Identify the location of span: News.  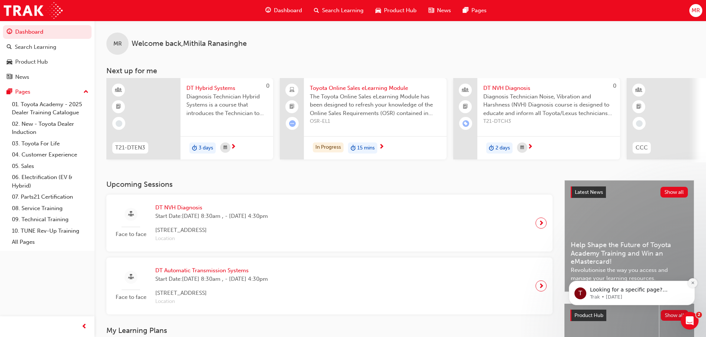
(444, 10).